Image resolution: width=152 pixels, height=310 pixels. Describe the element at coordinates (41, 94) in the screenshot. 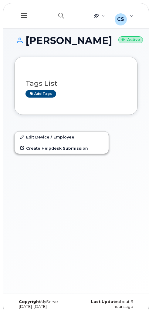

I see `a: Add tags` at that location.